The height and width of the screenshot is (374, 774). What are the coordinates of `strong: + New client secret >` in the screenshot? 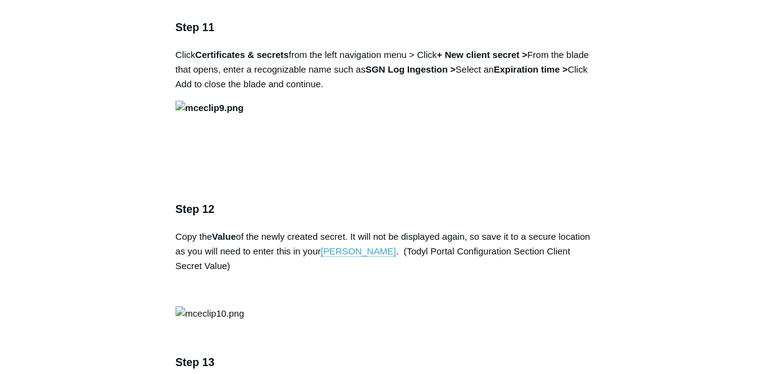 It's located at (482, 54).